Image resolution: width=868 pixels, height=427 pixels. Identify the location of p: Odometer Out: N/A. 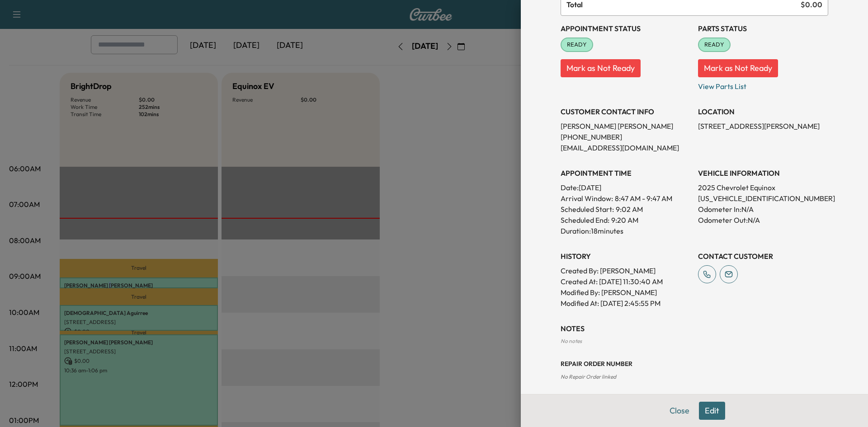
(763, 220).